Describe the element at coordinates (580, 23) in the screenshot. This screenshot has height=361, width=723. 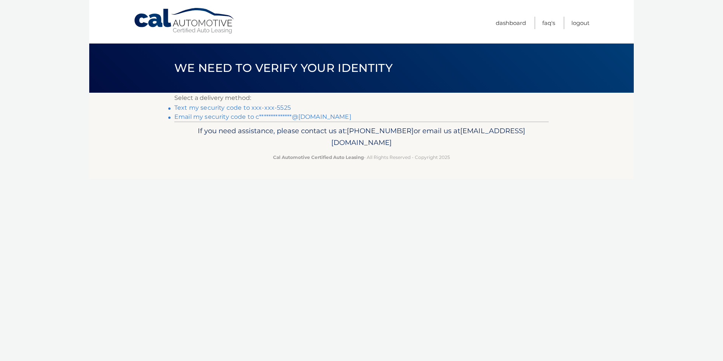
I see `a: Logout` at that location.